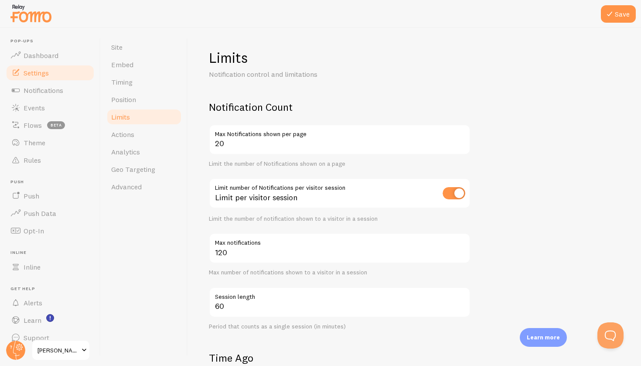  What do you see at coordinates (123, 99) in the screenshot?
I see `span: Position` at bounding box center [123, 99].